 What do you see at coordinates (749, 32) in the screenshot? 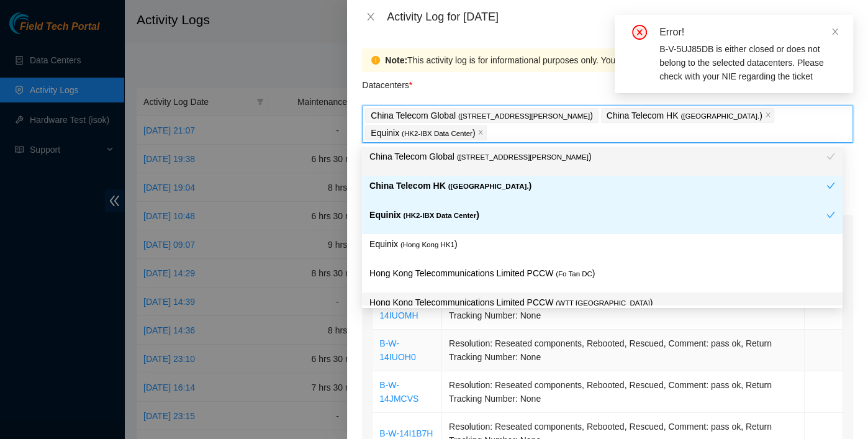
I see `div: Error!` at bounding box center [749, 32].